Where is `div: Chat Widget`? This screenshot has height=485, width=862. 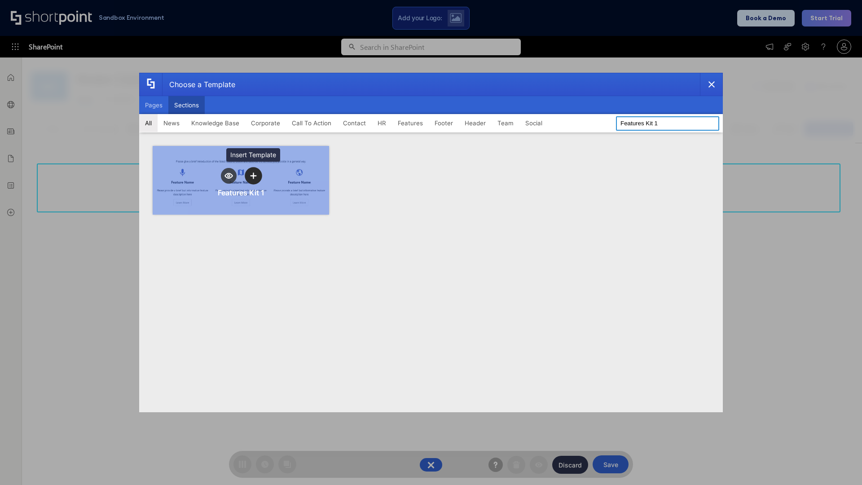
div: Chat Widget is located at coordinates (781, 433).